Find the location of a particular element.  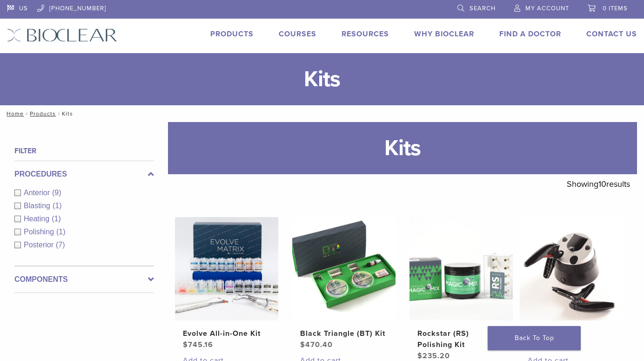

span: Heating is located at coordinates (37, 218).